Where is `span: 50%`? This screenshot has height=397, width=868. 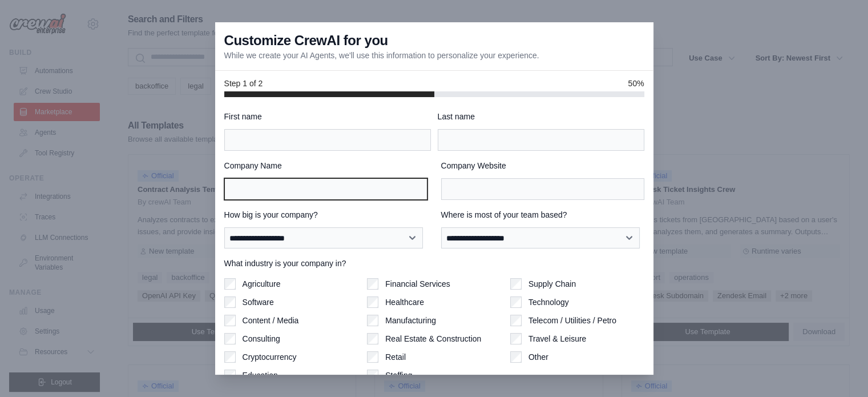
span: 50% is located at coordinates (636, 84).